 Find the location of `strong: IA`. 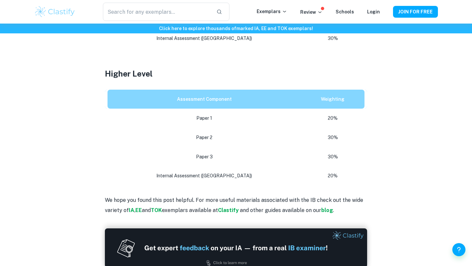

strong: IA is located at coordinates (131, 210).